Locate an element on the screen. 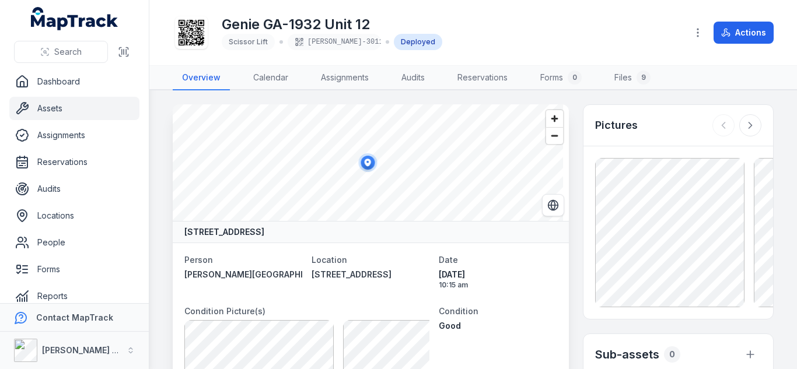 This screenshot has width=797, height=369. span: Location is located at coordinates (329, 260).